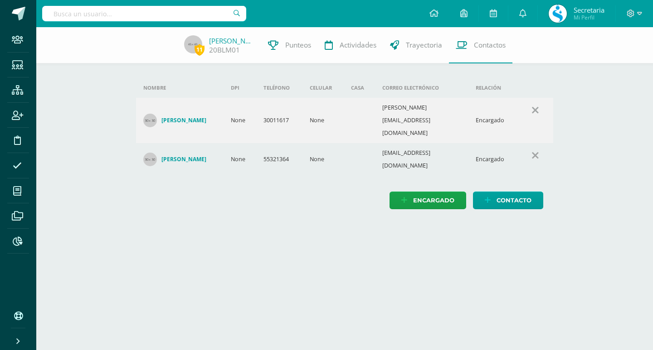 This screenshot has height=350, width=653. What do you see at coordinates (433, 200) in the screenshot?
I see `span: Encargado` at bounding box center [433, 200].